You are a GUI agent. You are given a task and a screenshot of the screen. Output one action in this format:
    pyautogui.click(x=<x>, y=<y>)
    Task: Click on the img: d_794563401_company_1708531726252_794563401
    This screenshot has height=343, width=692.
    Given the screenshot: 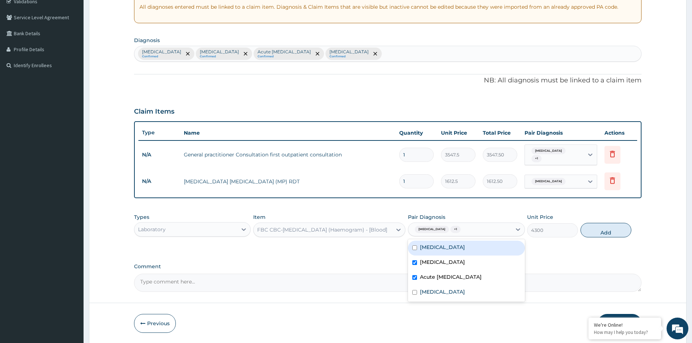 What is the action you would take?
    pyautogui.click(x=21, y=45)
    